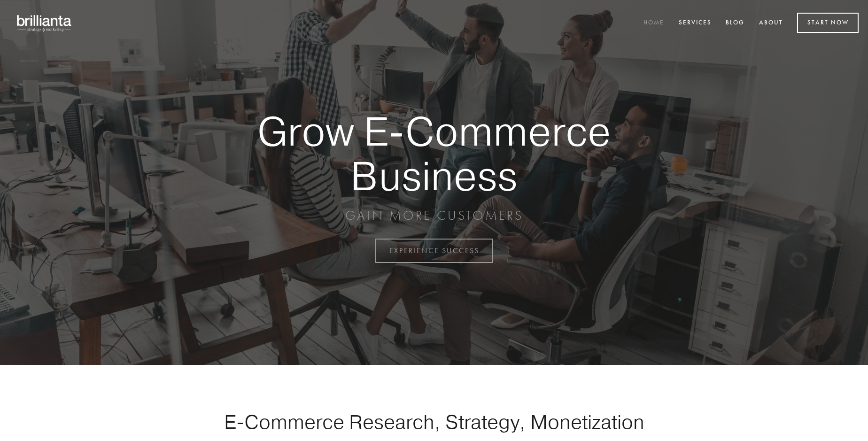  Describe the element at coordinates (434, 216) in the screenshot. I see `p: GAIN MORE CUSTOMERS` at that location.